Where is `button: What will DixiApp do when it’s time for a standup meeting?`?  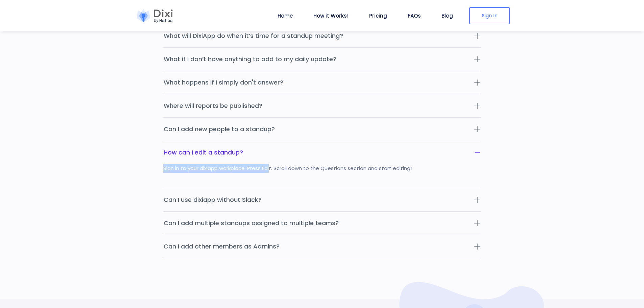 button: What will DixiApp do when it’s time for a standup meeting? is located at coordinates (322, 36).